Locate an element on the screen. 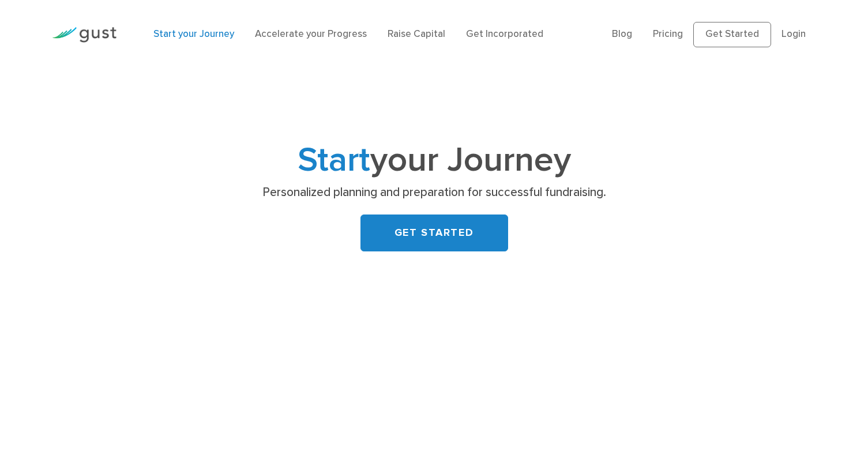  h1: your Journey is located at coordinates (434, 160).